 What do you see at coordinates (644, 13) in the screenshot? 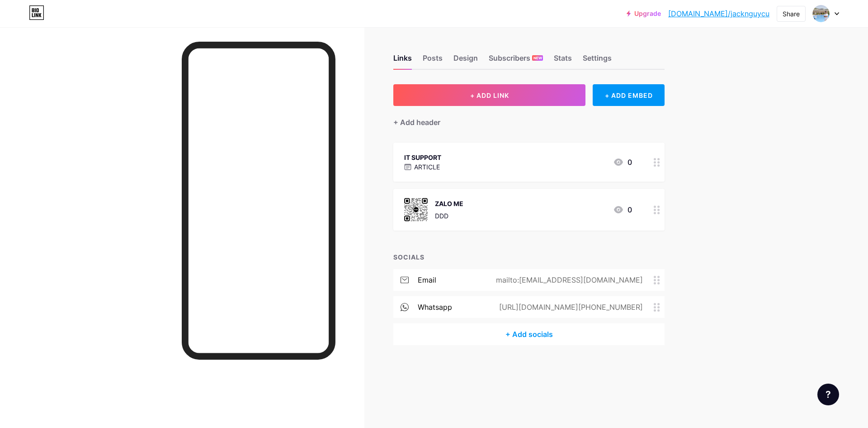
I see `a: Upgrade` at bounding box center [644, 13].